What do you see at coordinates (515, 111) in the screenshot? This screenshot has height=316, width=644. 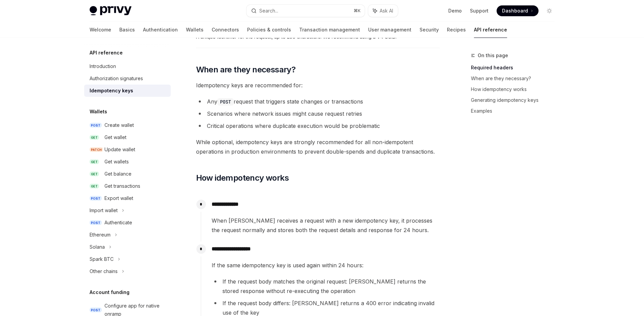 I see `a: Examples` at bounding box center [515, 111].